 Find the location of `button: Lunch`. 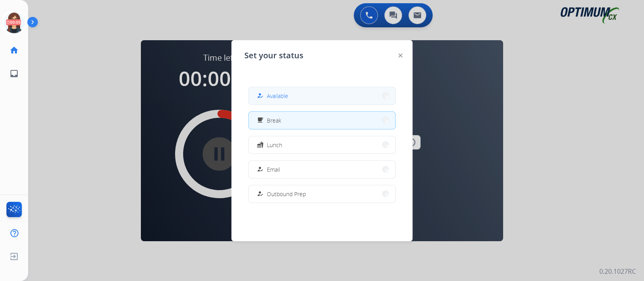

button: Lunch is located at coordinates (322, 144).